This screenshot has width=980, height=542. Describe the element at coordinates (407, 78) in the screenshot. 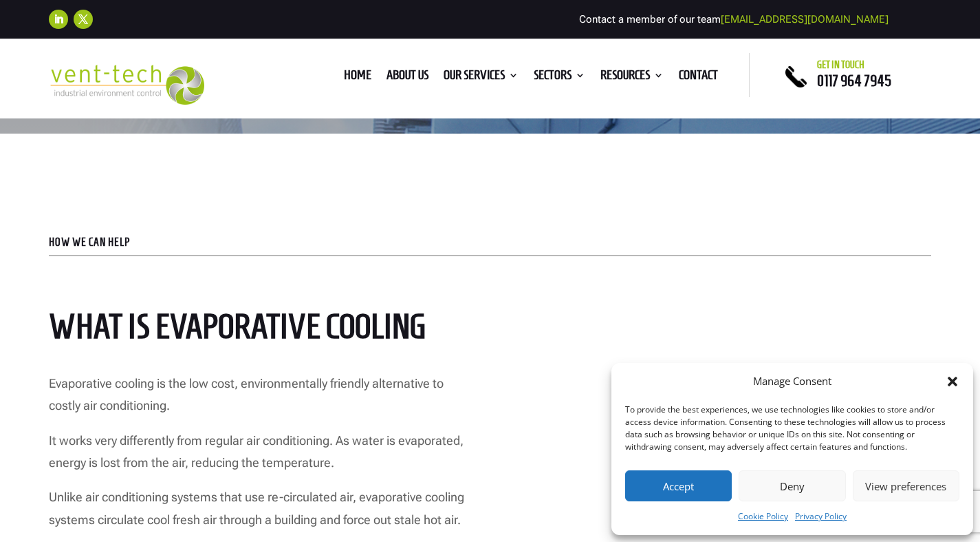

I see `a: About us` at that location.